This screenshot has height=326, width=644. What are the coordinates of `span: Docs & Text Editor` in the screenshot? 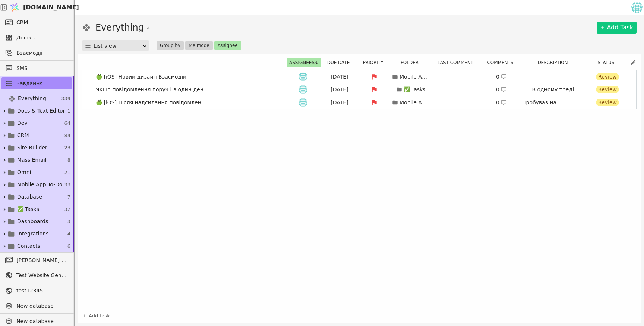 It's located at (41, 111).